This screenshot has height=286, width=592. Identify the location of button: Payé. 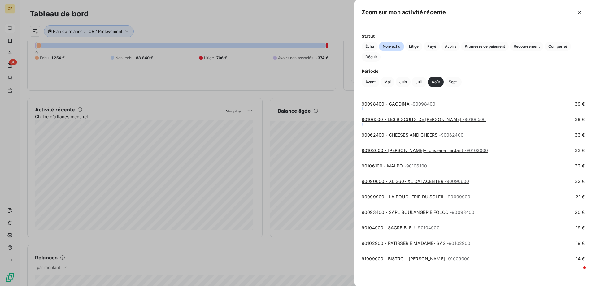
(432, 46).